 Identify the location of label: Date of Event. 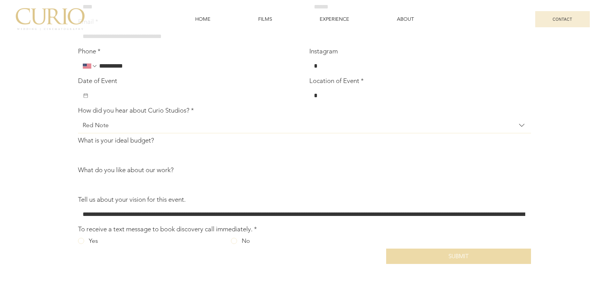
(98, 81).